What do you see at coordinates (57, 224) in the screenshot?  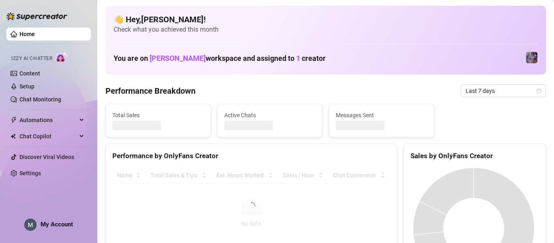 I see `span: My Account` at bounding box center [57, 224].